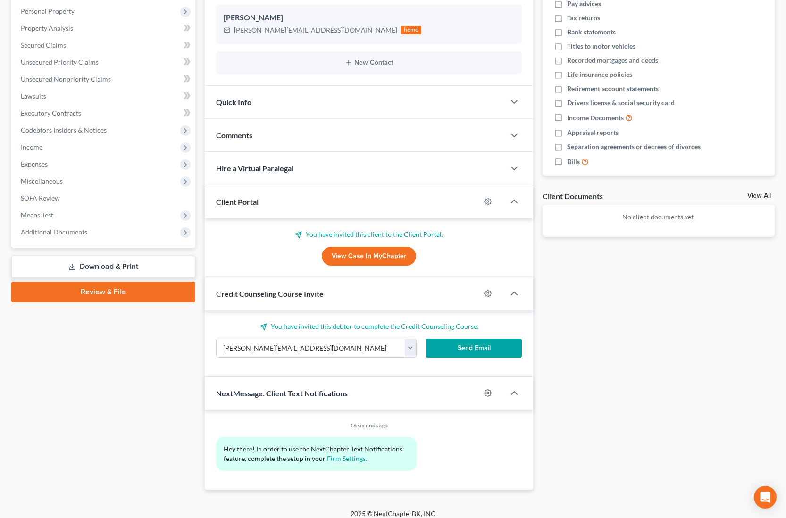  I want to click on button: New Contact, so click(369, 63).